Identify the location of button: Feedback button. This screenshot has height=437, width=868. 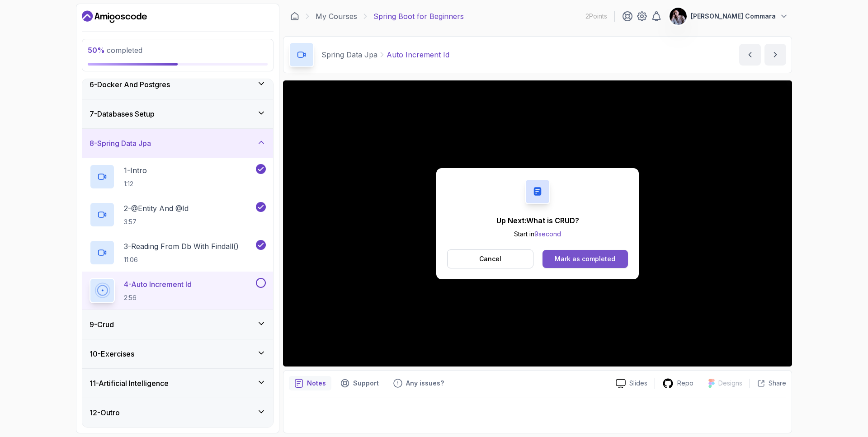
(419, 384).